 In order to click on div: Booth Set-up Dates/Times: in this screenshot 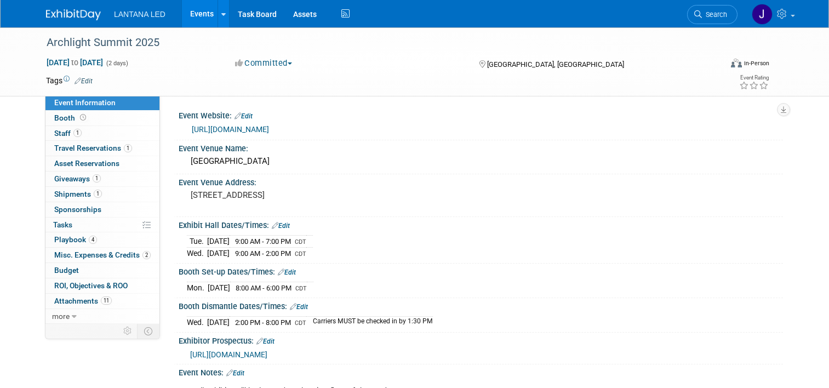, I will do `click(481, 271)`.